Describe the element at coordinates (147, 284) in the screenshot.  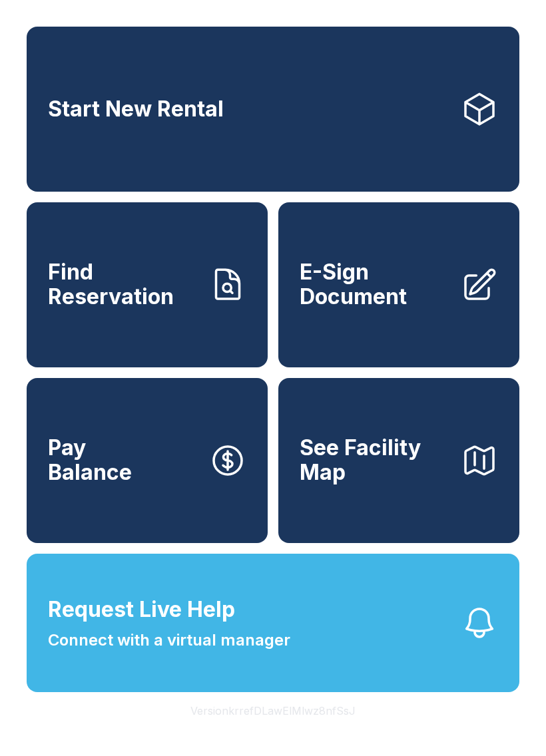
I see `a: Find Reservation` at that location.